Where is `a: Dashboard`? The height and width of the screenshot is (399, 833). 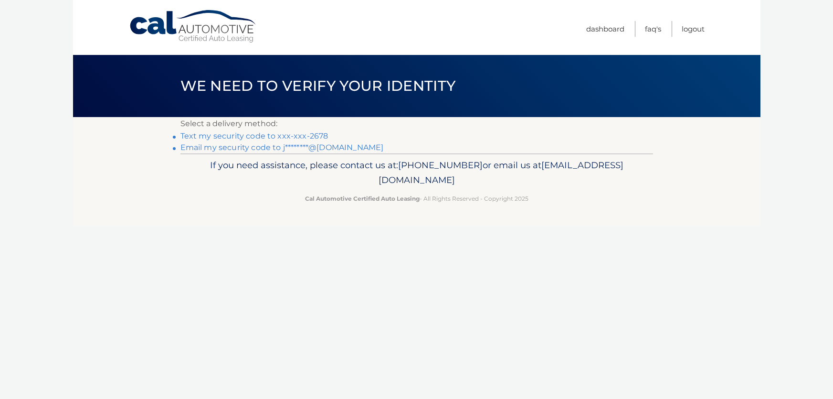
a: Dashboard is located at coordinates (605, 29).